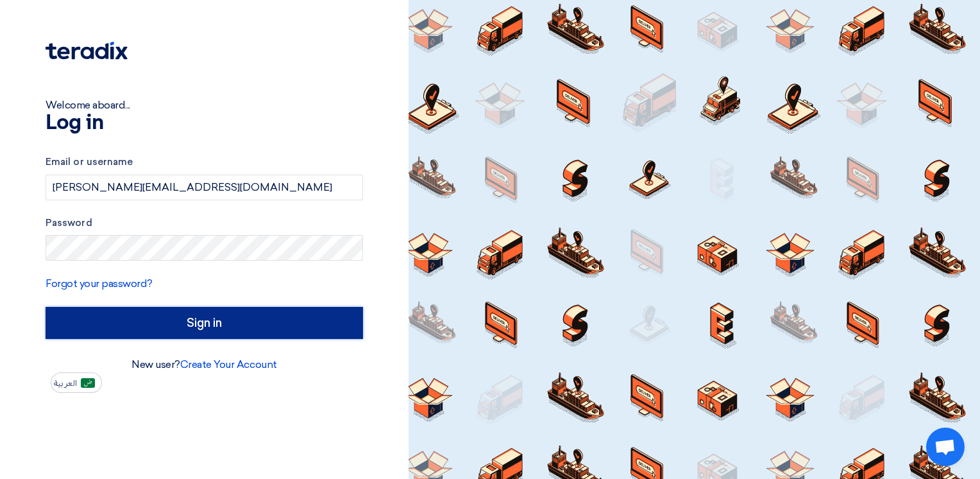 This screenshot has width=980, height=479. What do you see at coordinates (76, 382) in the screenshot?
I see `button: العربية` at bounding box center [76, 382].